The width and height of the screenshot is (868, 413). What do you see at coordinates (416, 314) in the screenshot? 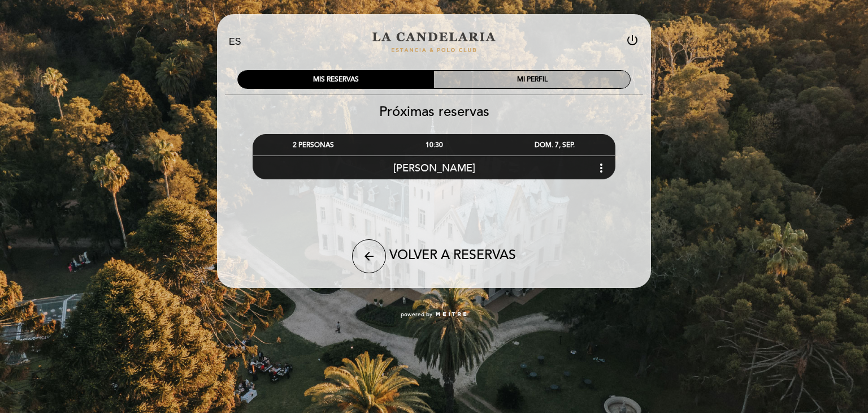
I see `span: powered by` at bounding box center [416, 314].